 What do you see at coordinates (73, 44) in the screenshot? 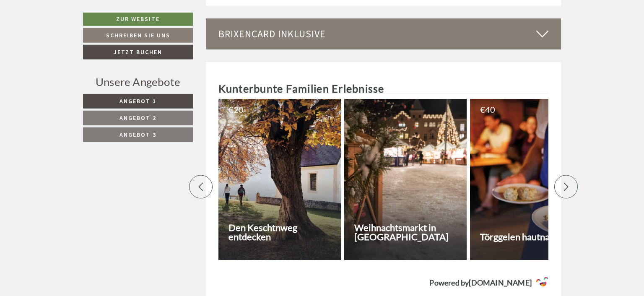
I see `small: 22:03` at bounding box center [73, 44].